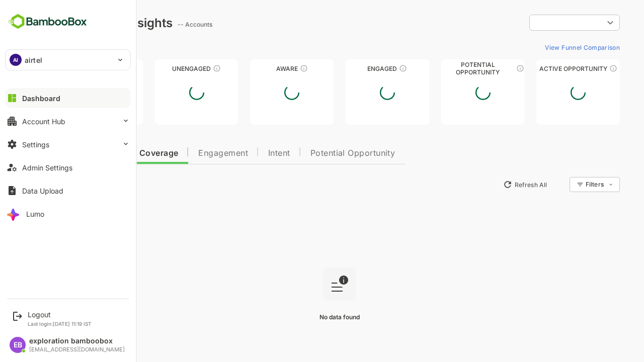  Describe the element at coordinates (68, 167) in the screenshot. I see `button: Admin Settings` at that location.